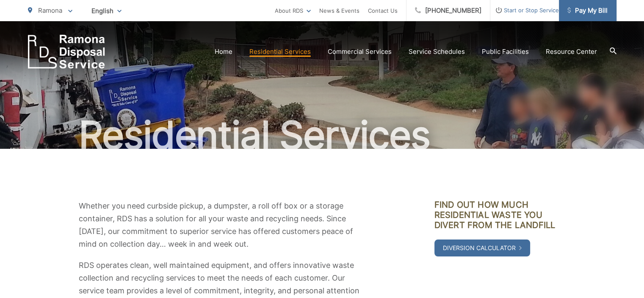 The image size is (644, 298). What do you see at coordinates (436, 52) in the screenshot?
I see `a: Service Schedules` at bounding box center [436, 52].